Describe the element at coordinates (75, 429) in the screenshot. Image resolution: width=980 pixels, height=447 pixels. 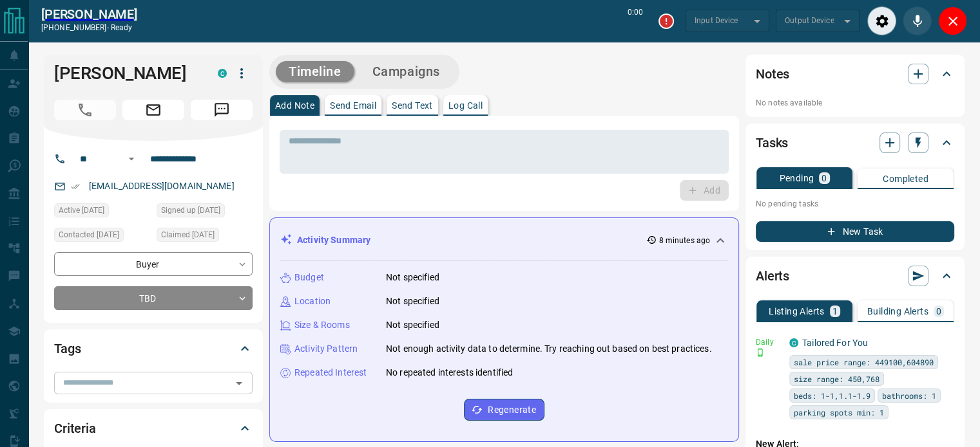
I see `h2: Criteria` at that location.